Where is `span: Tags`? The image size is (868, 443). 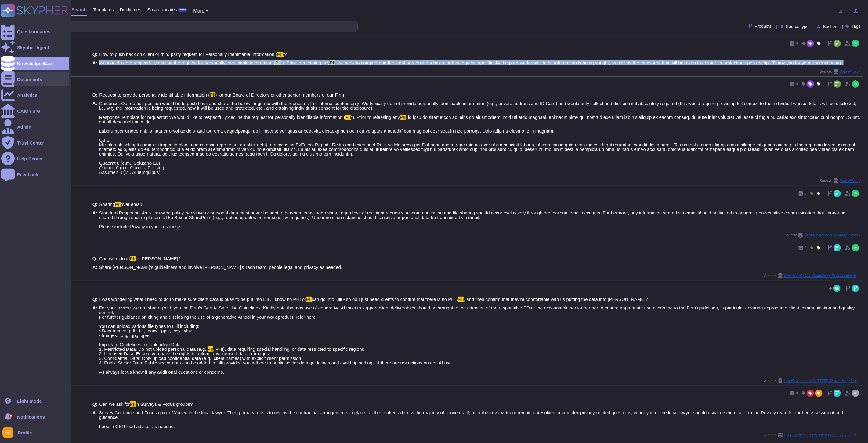
span: Tags is located at coordinates (856, 26).